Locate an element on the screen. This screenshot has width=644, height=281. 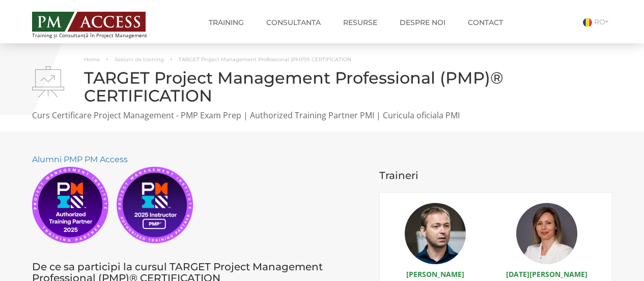
img: TARGET Project Management Professional (PMP)® CERTIFICATION is located at coordinates (48, 81).